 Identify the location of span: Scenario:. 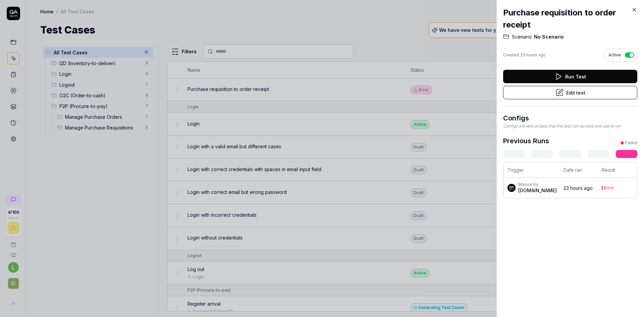
(522, 37).